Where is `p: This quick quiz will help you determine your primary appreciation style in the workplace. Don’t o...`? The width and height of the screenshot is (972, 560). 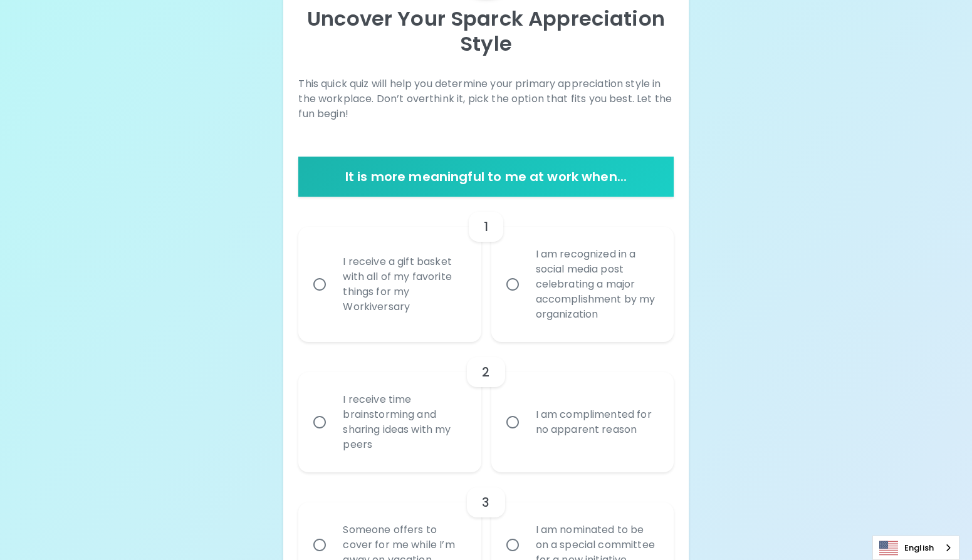
p: This quick quiz will help you determine your primary appreciation style in the workplace. Don’t o... is located at coordinates (486, 99).